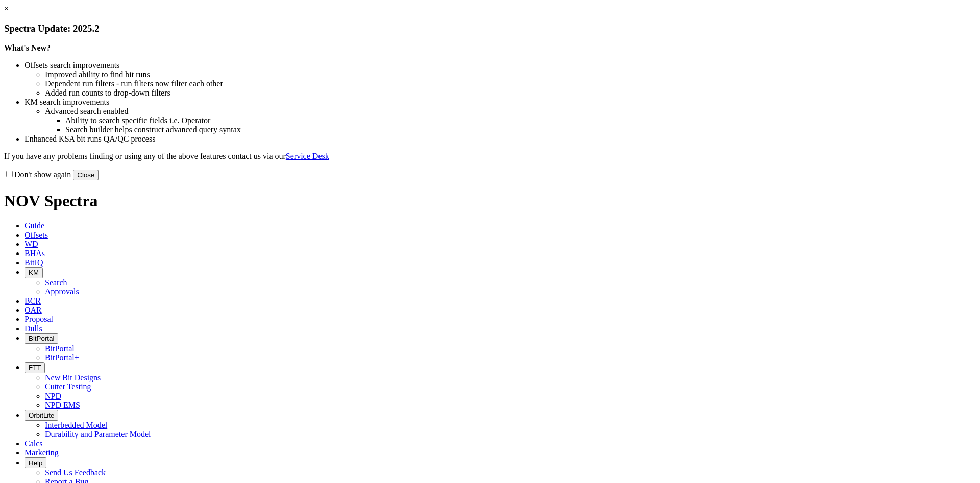 This screenshot has height=483, width=980. What do you see at coordinates (490, 201) in the screenshot?
I see `h1: NOV Spectra` at bounding box center [490, 201].